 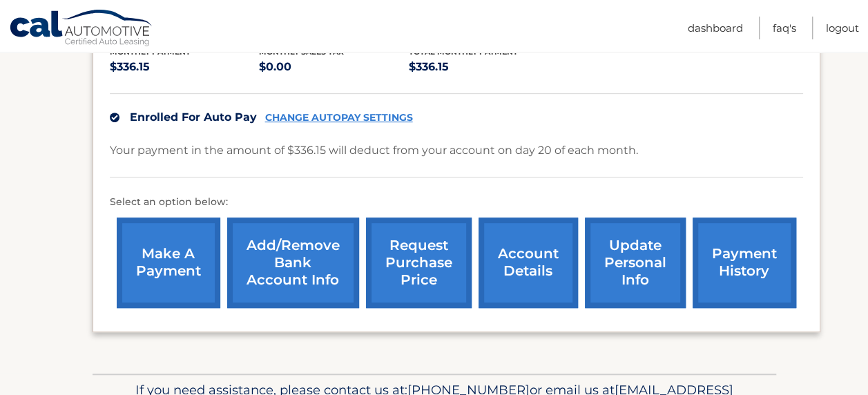 What do you see at coordinates (456, 203) in the screenshot?
I see `p: Select an option below:` at bounding box center [456, 203].